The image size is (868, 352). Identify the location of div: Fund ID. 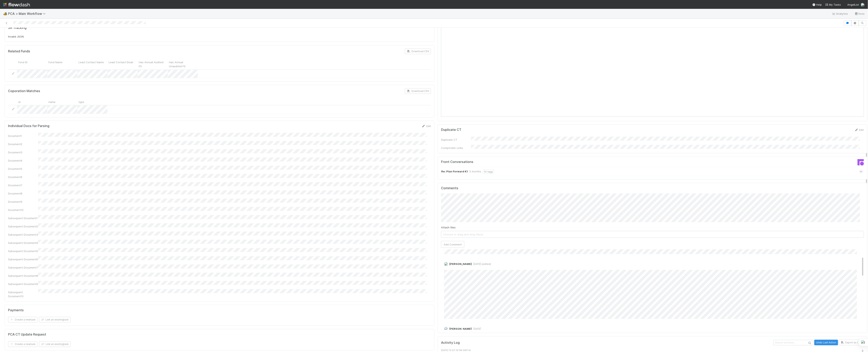
(32, 64).